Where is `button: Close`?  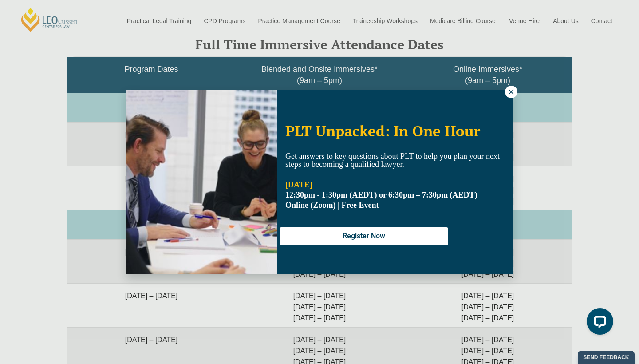 button: Close is located at coordinates (511, 92).